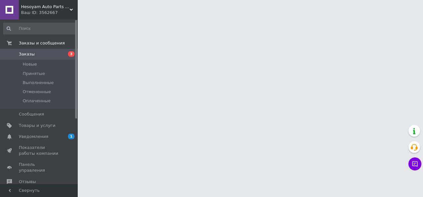  I want to click on span: Отмененные, so click(37, 92).